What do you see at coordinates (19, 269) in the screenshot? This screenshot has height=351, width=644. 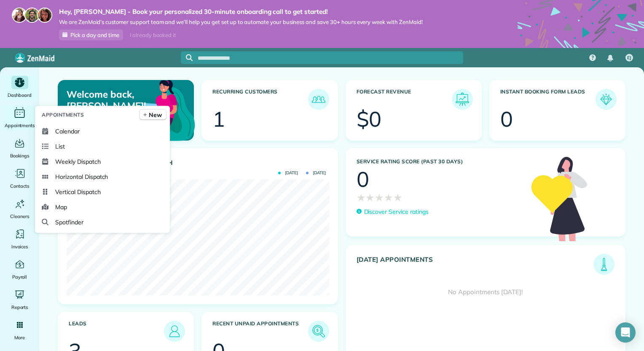 I see `a: Payroll` at bounding box center [19, 269].